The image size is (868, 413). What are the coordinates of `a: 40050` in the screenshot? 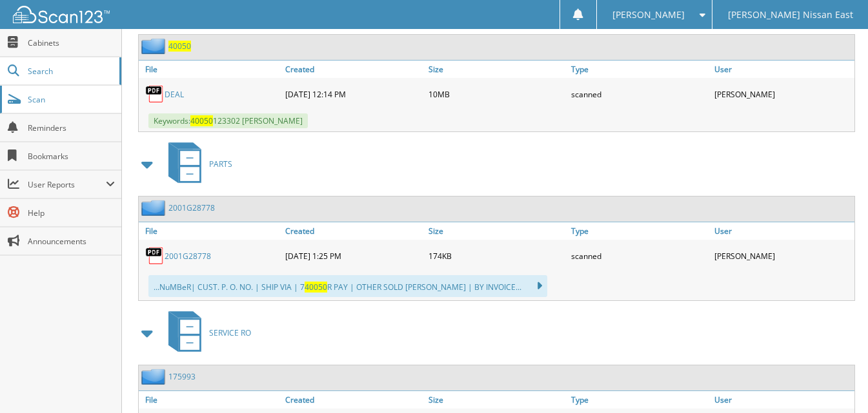 It's located at (179, 46).